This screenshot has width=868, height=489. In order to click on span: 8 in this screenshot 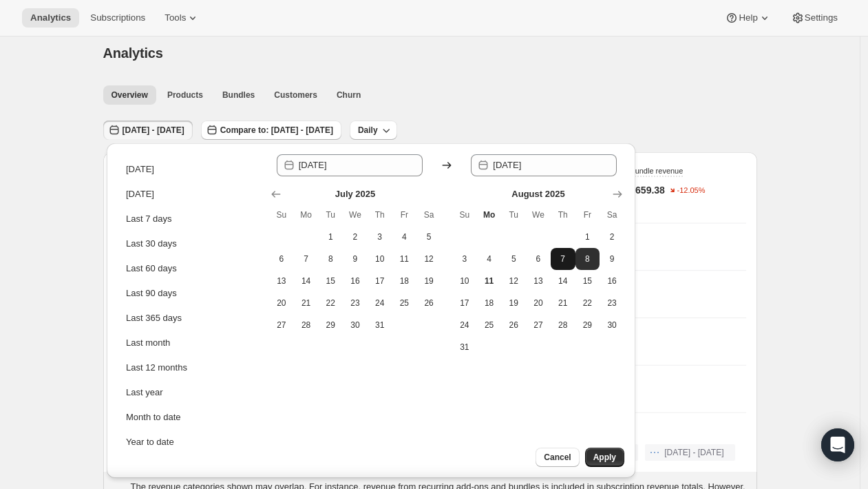, I will do `click(587, 258)`.